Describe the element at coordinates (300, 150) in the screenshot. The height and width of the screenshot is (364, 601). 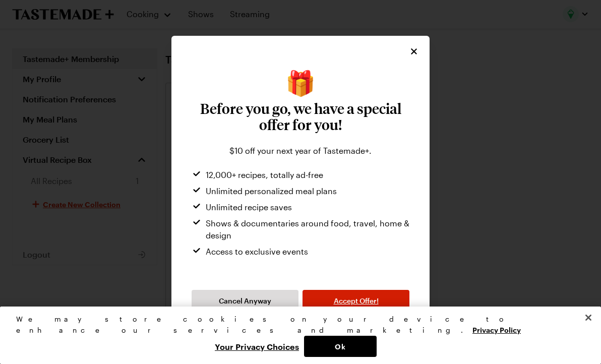
I see `div: $10 off your next year of Tastemade+.` at that location.